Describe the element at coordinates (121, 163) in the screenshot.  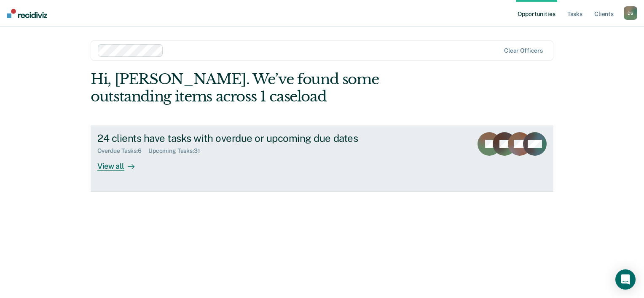
I see `div: View all` at that location.